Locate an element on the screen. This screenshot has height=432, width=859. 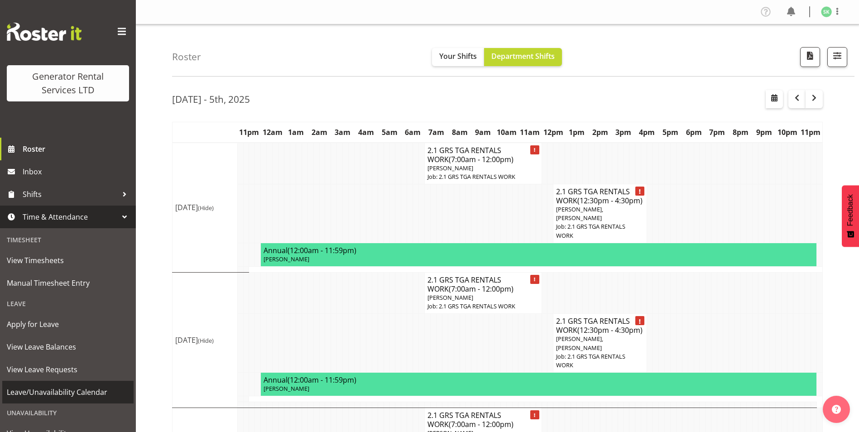
th: 1pm is located at coordinates (577, 132).